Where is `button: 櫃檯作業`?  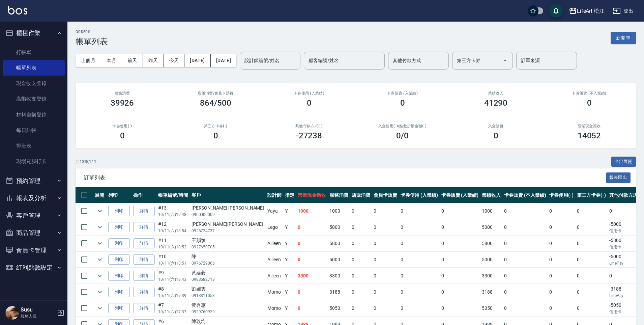 button: 櫃檯作業 is located at coordinates (34, 33).